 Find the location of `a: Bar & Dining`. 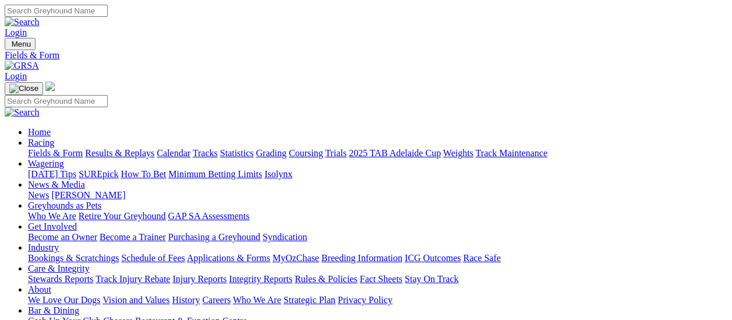

a: Bar & Dining is located at coordinates (54, 310).